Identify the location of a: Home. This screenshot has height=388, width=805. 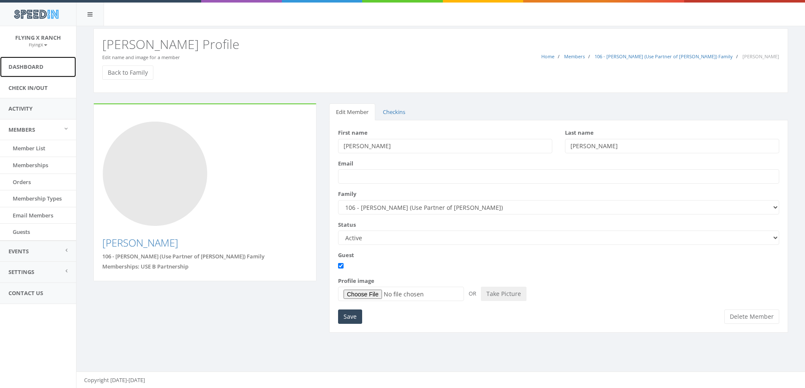
(548, 56).